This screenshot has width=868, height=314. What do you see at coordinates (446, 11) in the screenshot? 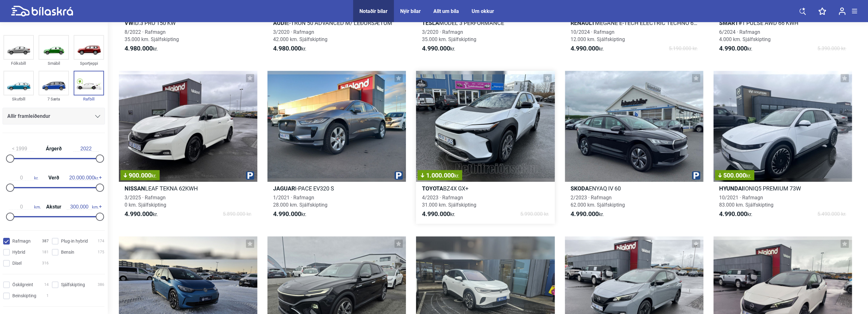
I see `a: Allt um bíla` at bounding box center [446, 11].